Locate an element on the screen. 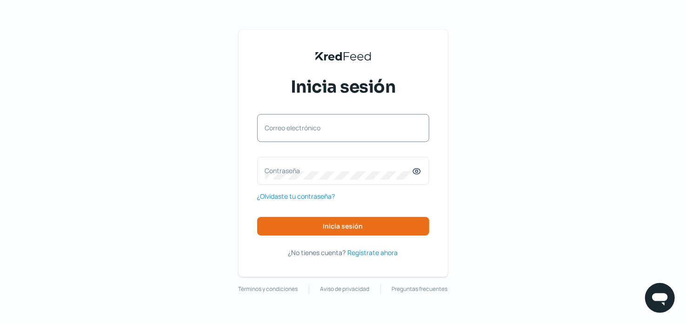 This screenshot has height=324, width=686. span: Regístrate ahora is located at coordinates (373, 252).